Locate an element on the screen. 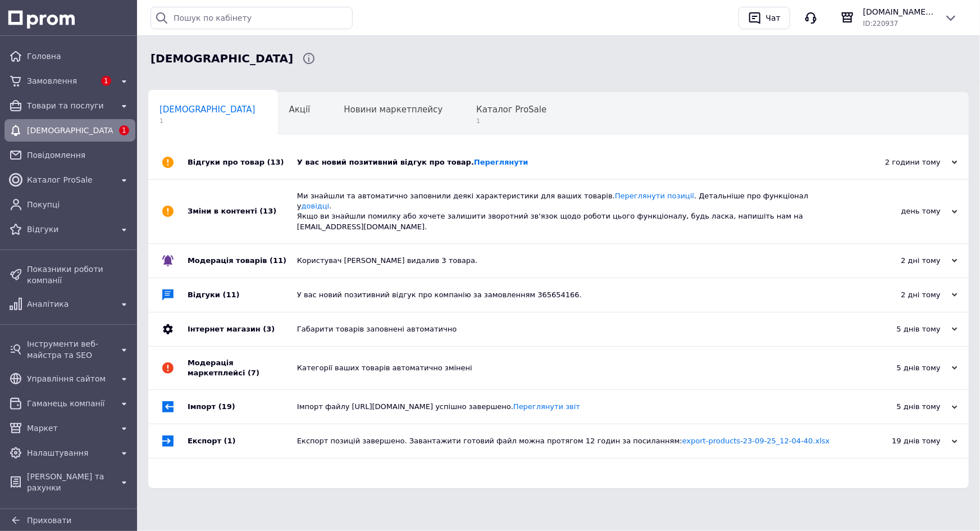  span: Управління сайтом is located at coordinates (70, 379).